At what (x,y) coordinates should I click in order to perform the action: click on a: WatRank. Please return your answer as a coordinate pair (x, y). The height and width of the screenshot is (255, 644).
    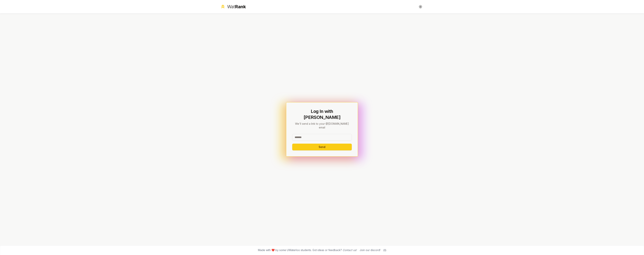
    Looking at the image, I should click on (233, 6).